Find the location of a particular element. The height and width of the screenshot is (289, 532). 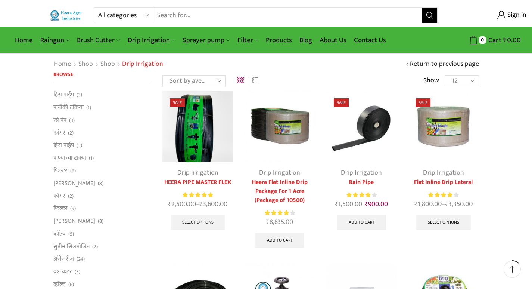

a: Return to previous page is located at coordinates (444, 64).